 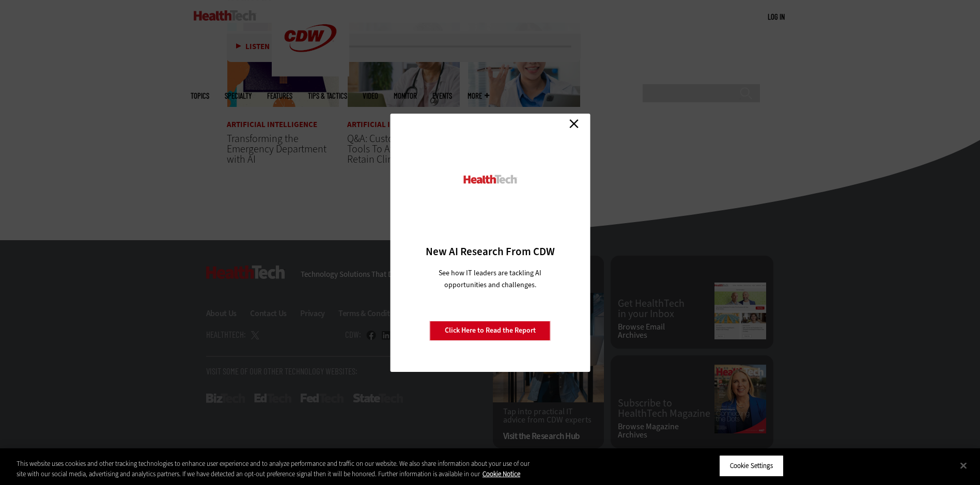 I want to click on img: HealthTech_0.png, so click(x=490, y=179).